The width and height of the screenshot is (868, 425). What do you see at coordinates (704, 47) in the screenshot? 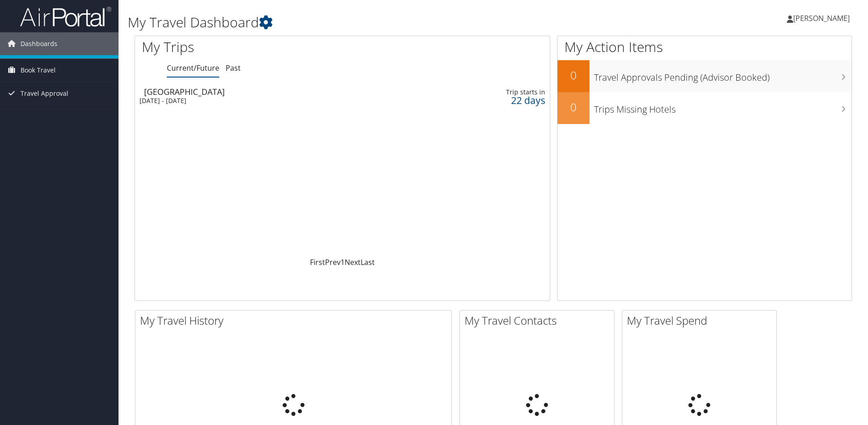
I see `h1: My Action Items` at bounding box center [704, 47].